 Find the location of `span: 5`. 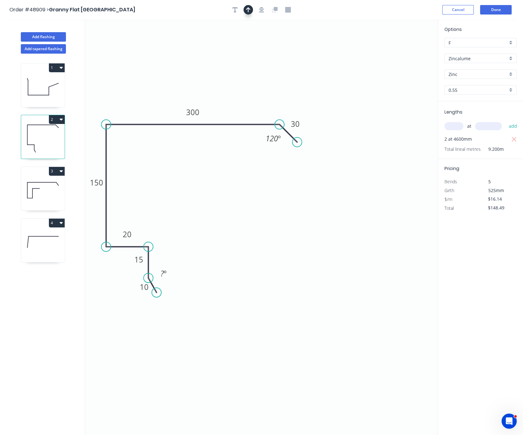

span: 5 is located at coordinates (489, 181).